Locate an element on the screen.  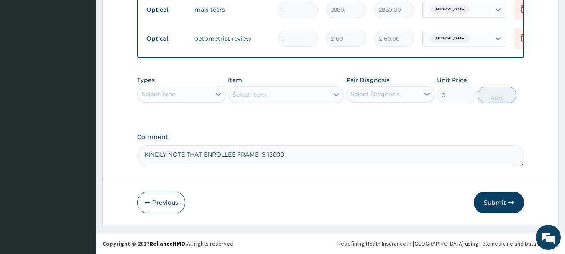
label: Types is located at coordinates (146, 80).